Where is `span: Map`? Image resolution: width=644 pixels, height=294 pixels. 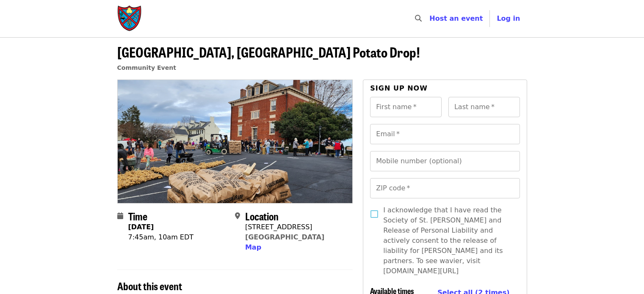
span: Map is located at coordinates (253, 247).